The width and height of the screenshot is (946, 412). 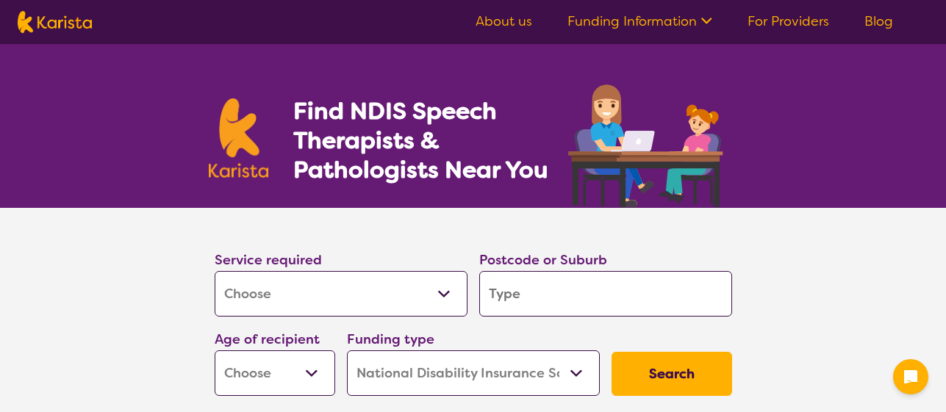 I want to click on h1: Find NDIS Speech Therapists & Pathologists Near You, so click(x=429, y=140).